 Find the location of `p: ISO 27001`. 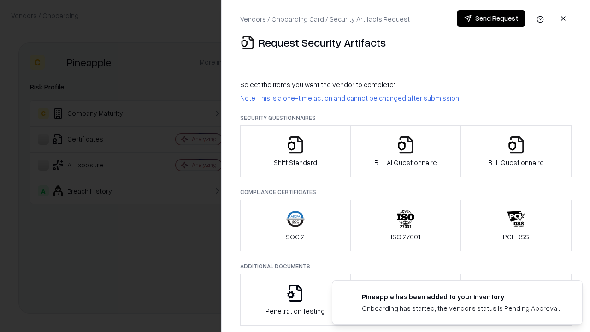

p: ISO 27001 is located at coordinates (406, 236).